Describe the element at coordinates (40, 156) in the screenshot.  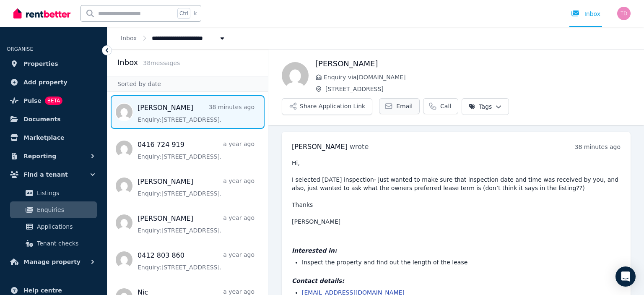
I see `span: Reporting` at that location.